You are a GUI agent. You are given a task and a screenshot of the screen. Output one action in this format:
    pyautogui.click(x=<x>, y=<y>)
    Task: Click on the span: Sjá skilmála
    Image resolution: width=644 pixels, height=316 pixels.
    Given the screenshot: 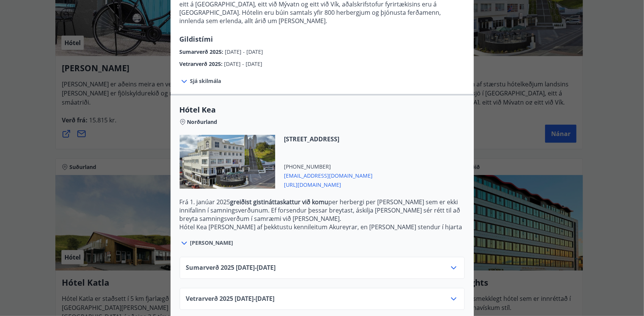 What is the action you would take?
    pyautogui.click(x=206, y=81)
    